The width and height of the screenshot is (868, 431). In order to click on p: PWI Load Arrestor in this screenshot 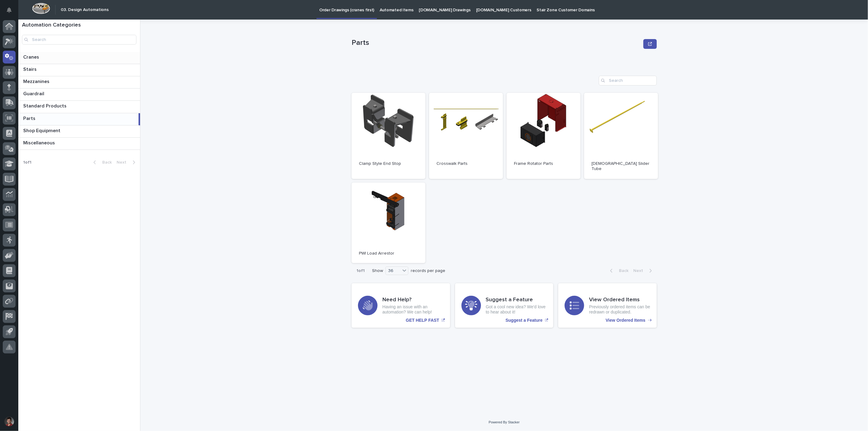, I will do `click(389, 254)`.